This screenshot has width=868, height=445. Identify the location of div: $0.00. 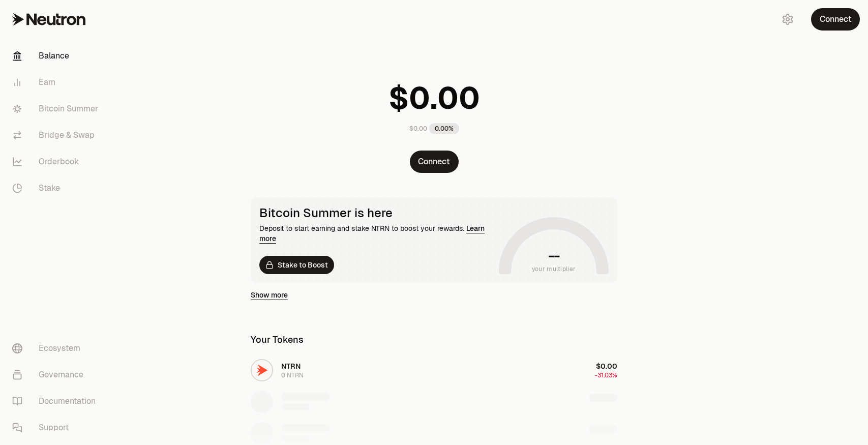
(418, 129).